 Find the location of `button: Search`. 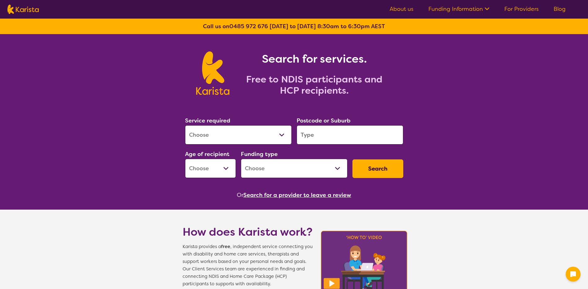

button: Search is located at coordinates (378, 169).